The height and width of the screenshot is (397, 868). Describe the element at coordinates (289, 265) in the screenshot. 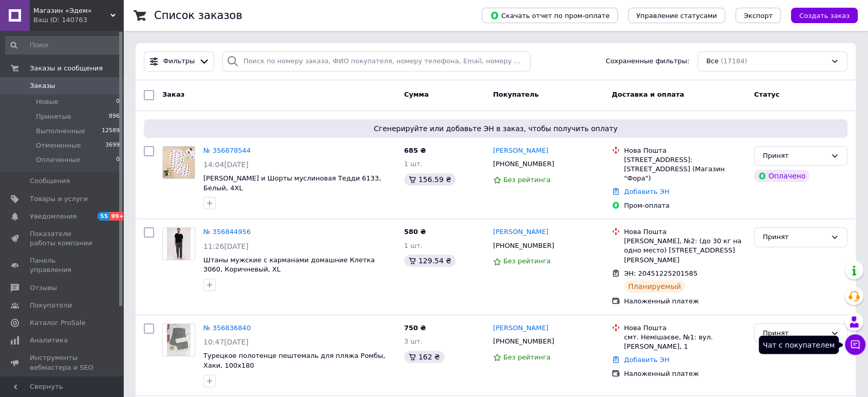

I see `span: Штаны мужские с карманами домашние Клетка 3060, Коричневый, XL` at that location.